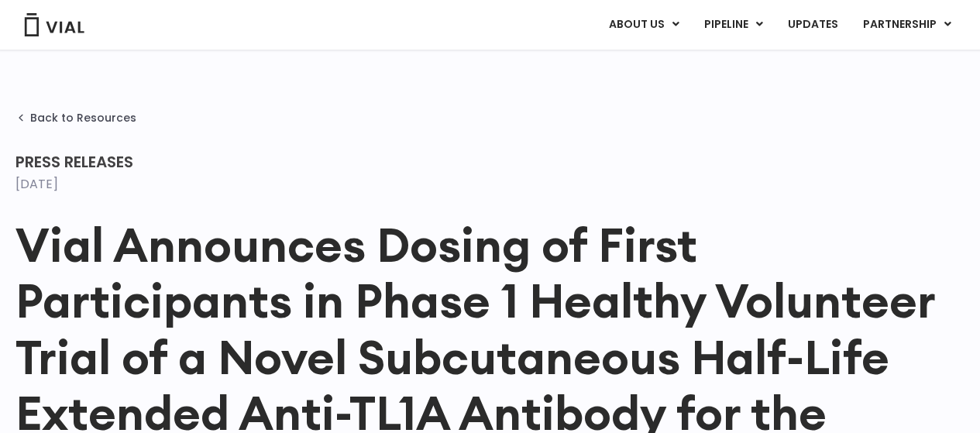  Describe the element at coordinates (644, 25) in the screenshot. I see `a: ABOUT USMenu Toggle` at that location.